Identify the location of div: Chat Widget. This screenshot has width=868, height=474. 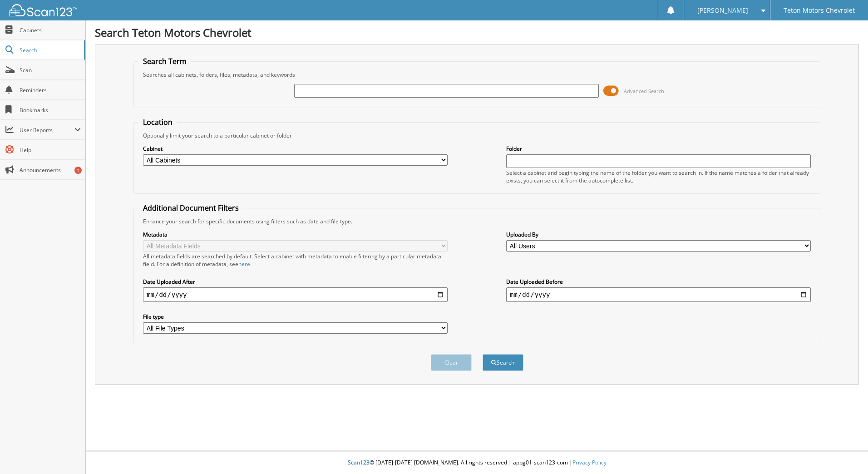
(846, 453).